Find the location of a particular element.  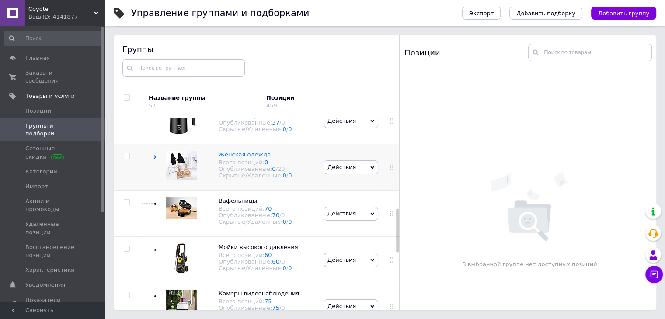

span: Мойки высокого давления is located at coordinates (258, 247).